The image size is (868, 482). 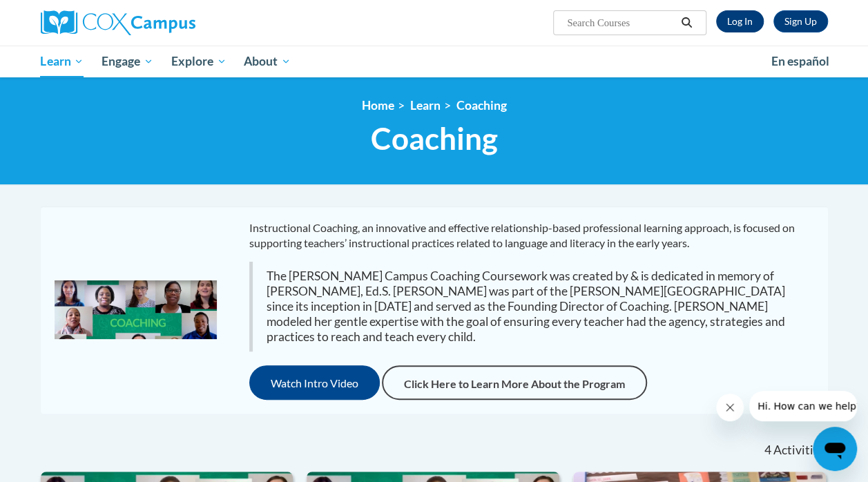 I want to click on a: Click Here to Learn More About the Program, so click(x=514, y=382).